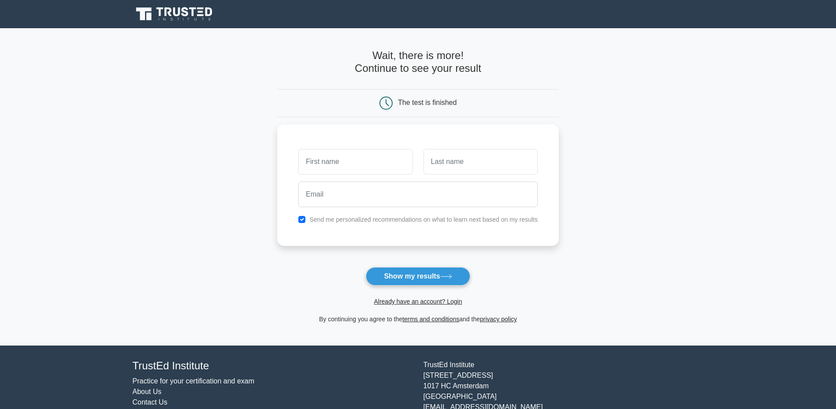 Image resolution: width=836 pixels, height=409 pixels. I want to click on div: The test is finished, so click(427, 102).